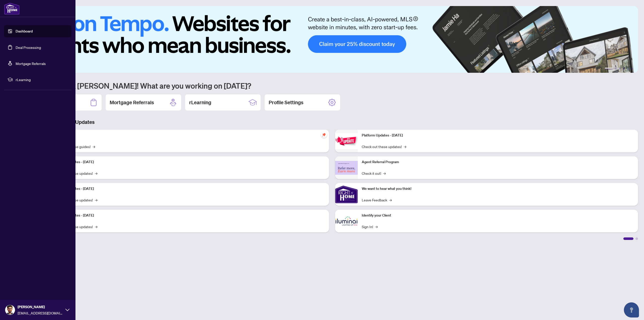  Describe the element at coordinates (332, 122) in the screenshot. I see `h3: Brokerage & Industry Updates` at that location.